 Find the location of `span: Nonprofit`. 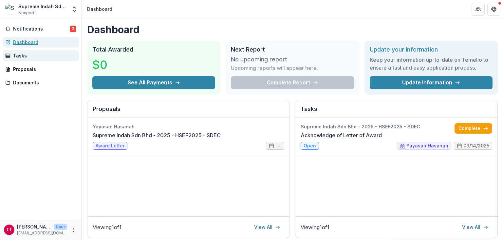

span: Nonprofit is located at coordinates (28, 13).